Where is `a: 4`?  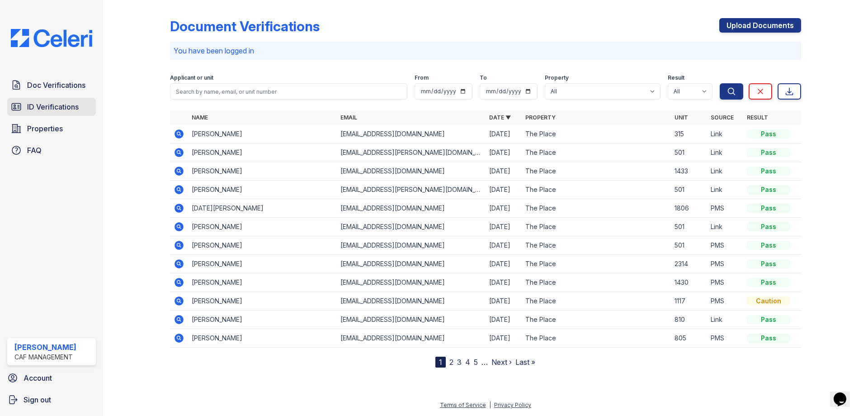
a: 4 is located at coordinates (468, 362).